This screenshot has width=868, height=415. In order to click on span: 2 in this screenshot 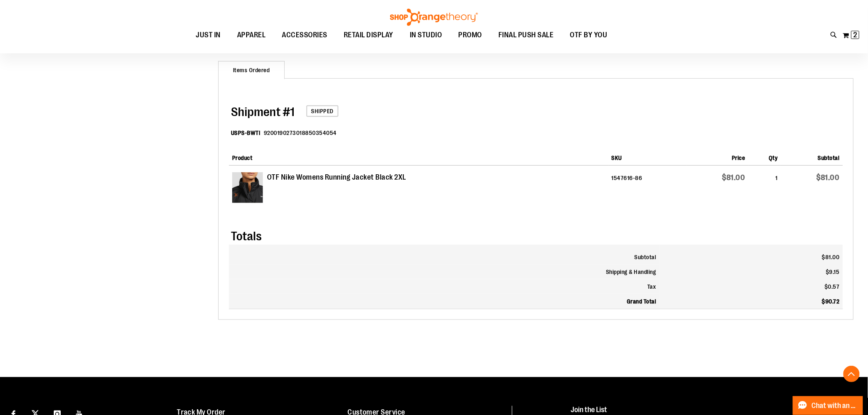, I will do `click(855, 35)`.